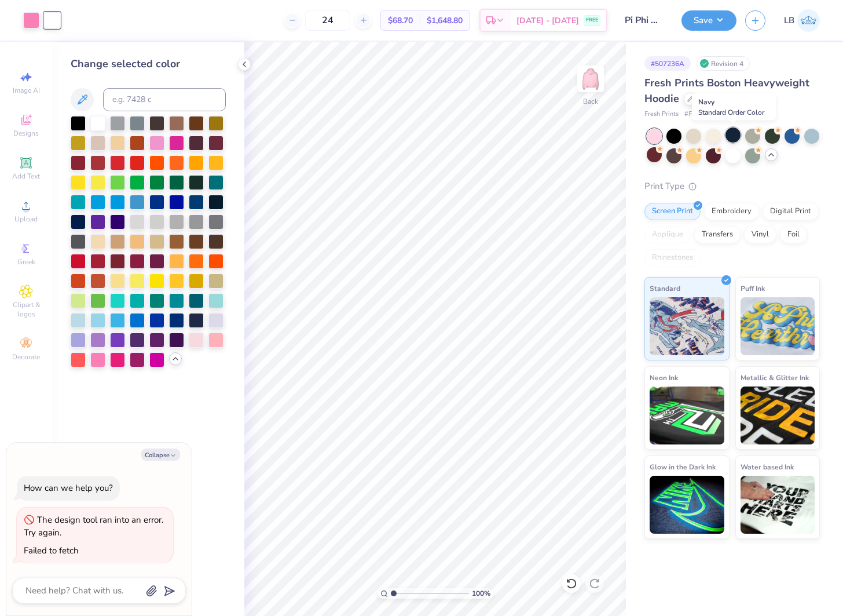 The height and width of the screenshot is (616, 843). What do you see at coordinates (731, 211) in the screenshot?
I see `div: Embroidery` at bounding box center [731, 211].